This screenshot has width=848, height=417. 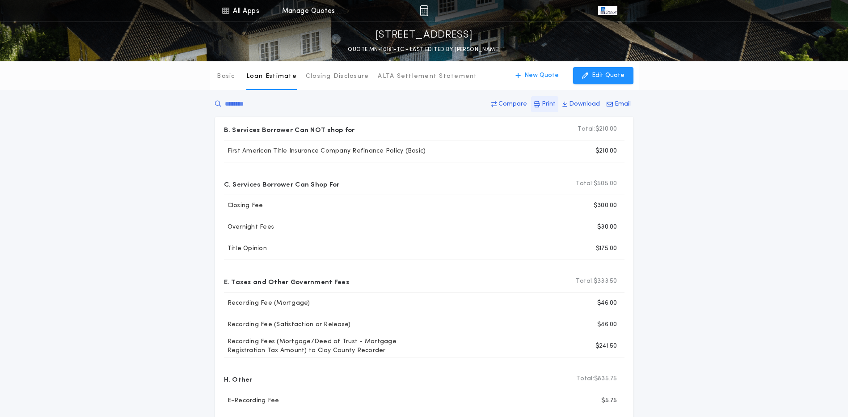 What do you see at coordinates (607, 249) in the screenshot?
I see `p: $175.00` at bounding box center [607, 249].